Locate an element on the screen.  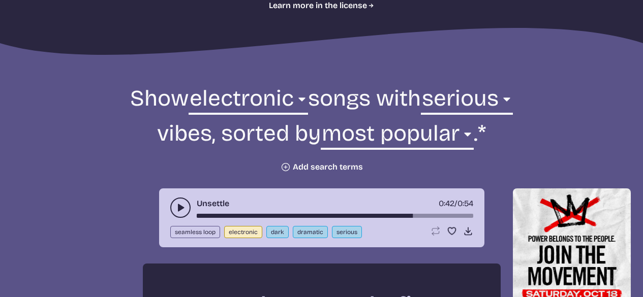
div: song-time-bar is located at coordinates (335, 216).